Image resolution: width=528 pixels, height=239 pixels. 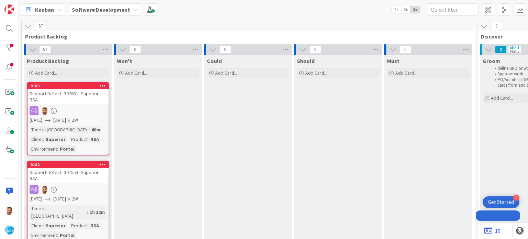 I want to click on b: Software Development, so click(x=101, y=10).